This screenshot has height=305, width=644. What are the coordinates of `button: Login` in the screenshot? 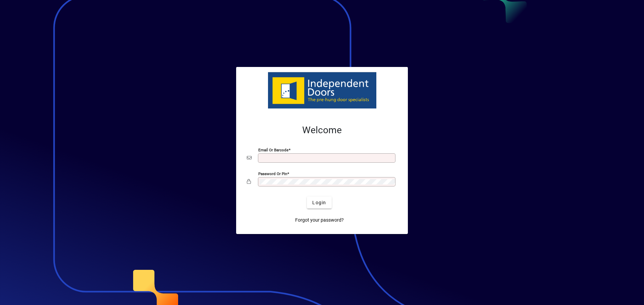 It's located at (319, 202).